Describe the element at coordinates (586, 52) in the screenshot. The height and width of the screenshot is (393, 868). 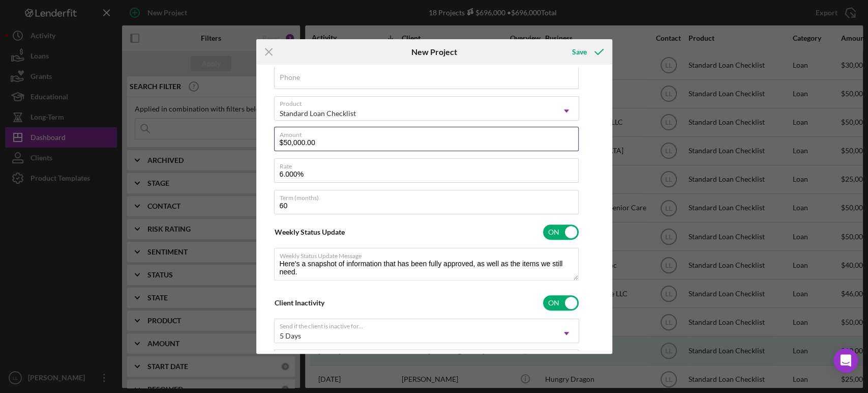
I see `button: Save` at that location.